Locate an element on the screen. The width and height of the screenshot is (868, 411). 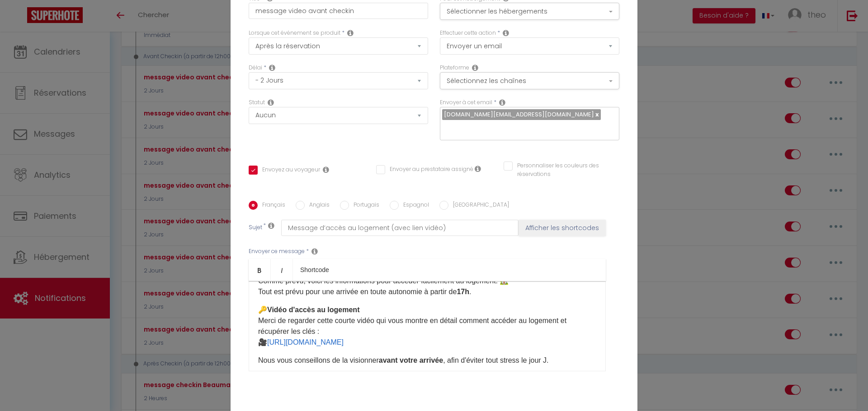
button: Sélectionnez les chaînes is located at coordinates (529, 81).